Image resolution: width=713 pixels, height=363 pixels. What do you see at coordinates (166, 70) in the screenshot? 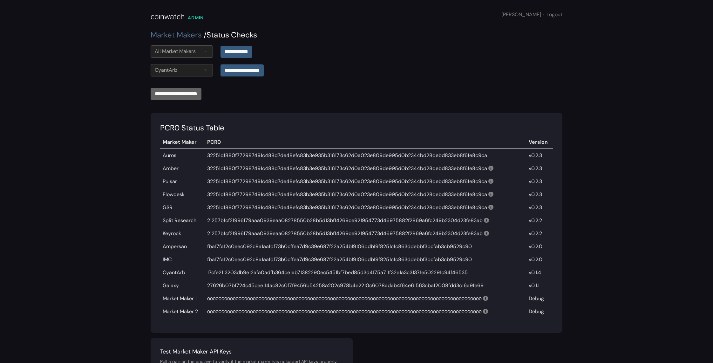
I see `div: CyantArb` at bounding box center [166, 70].